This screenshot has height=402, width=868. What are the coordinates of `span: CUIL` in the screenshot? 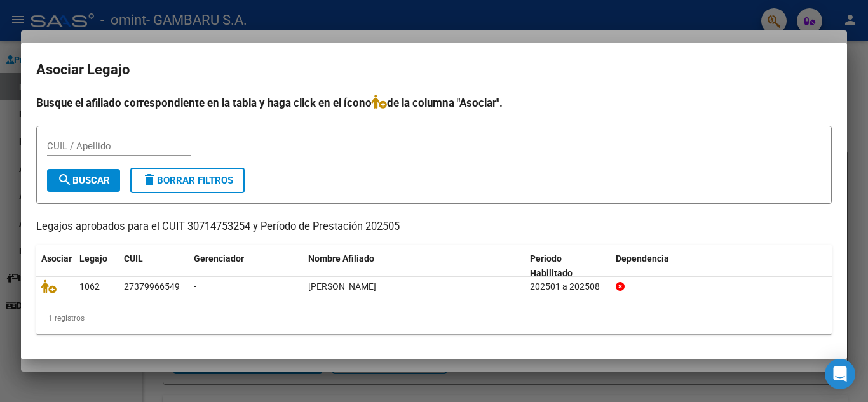 It's located at (133, 259).